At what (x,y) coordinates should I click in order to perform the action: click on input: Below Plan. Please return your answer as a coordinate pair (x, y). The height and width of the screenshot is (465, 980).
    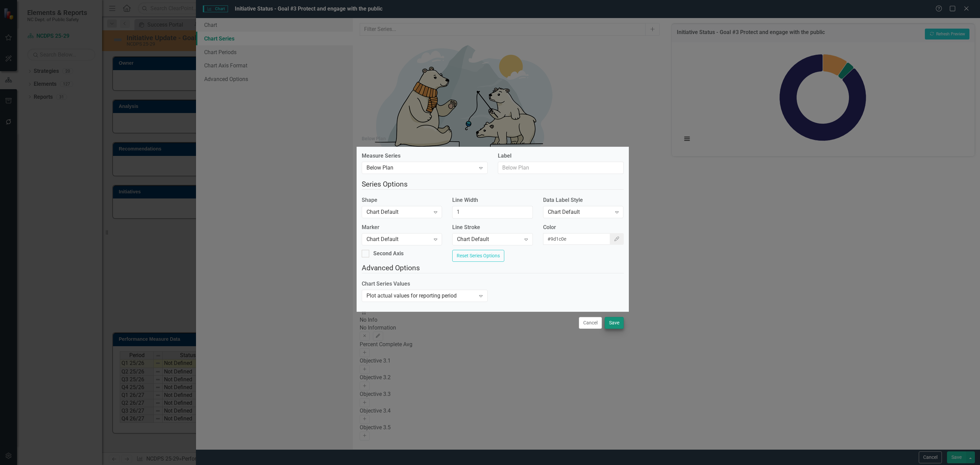
    Looking at the image, I should click on (561, 168).